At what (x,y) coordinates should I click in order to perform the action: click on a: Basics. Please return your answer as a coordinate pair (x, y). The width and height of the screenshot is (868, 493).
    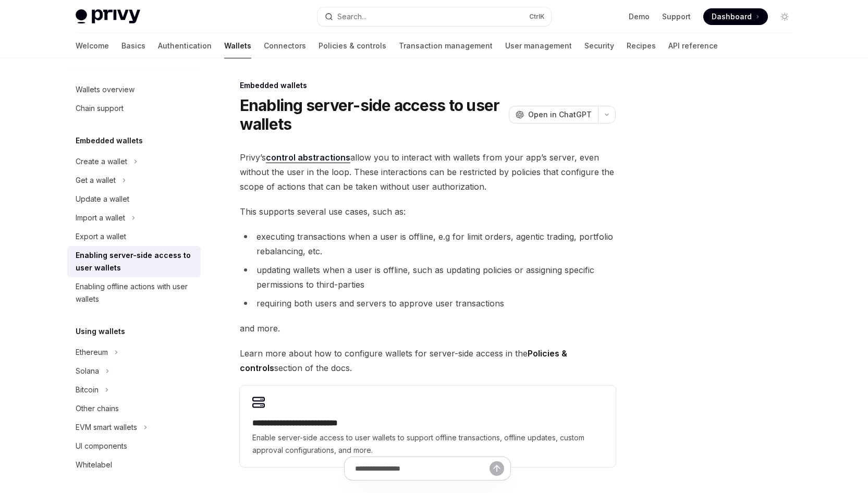
    Looking at the image, I should click on (134, 46).